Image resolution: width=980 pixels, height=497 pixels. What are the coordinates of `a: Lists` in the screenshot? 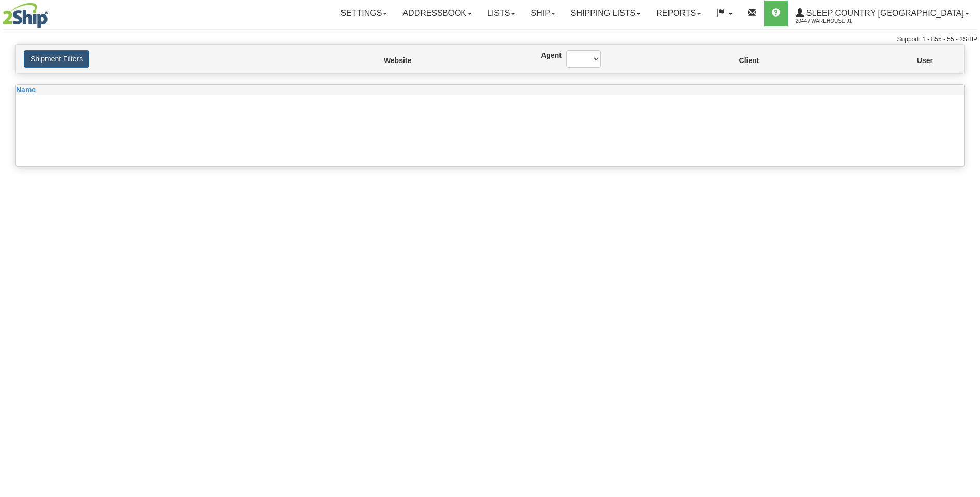 It's located at (501, 13).